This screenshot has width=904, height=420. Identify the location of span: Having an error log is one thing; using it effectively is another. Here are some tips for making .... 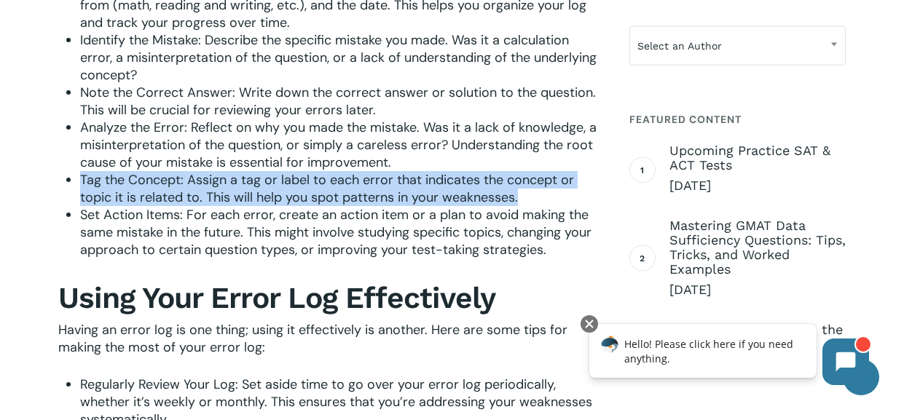
(313, 339).